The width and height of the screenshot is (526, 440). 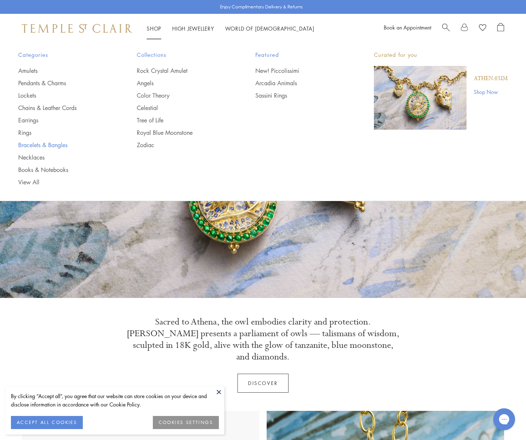 What do you see at coordinates (181, 145) in the screenshot?
I see `a: Zodiac` at bounding box center [181, 145].